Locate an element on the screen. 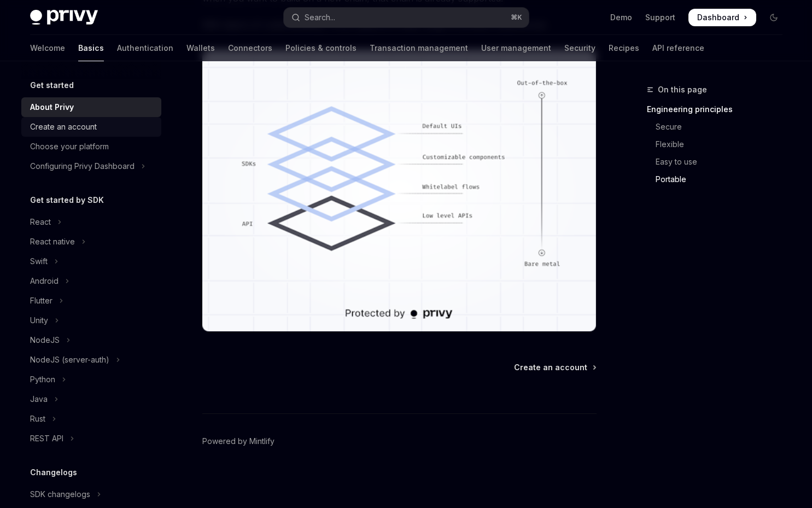 Image resolution: width=812 pixels, height=508 pixels. div: Create an account is located at coordinates (64, 127).